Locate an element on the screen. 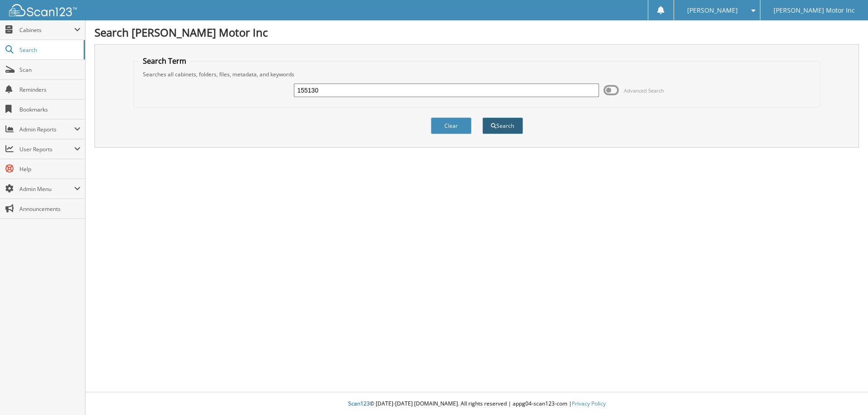  span: Cabinets is located at coordinates (46, 30).